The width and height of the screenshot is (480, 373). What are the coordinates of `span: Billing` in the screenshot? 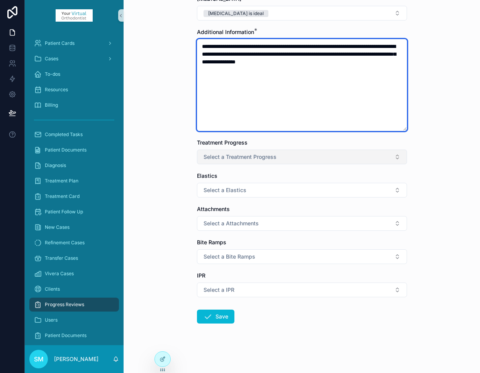 It's located at (51, 105).